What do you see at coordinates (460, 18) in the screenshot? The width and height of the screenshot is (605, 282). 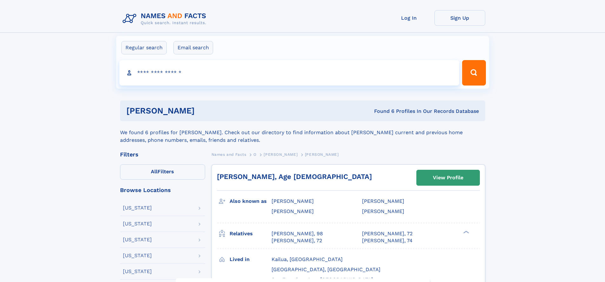 I see `a: Sign Up` at bounding box center [460, 18].